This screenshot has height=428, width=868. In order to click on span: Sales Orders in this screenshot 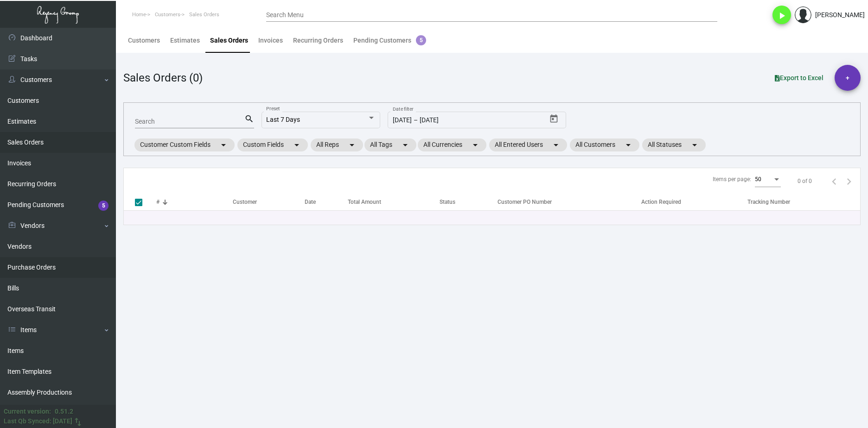, I will do `click(204, 14)`.